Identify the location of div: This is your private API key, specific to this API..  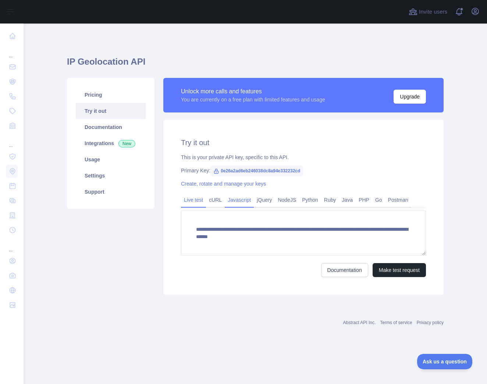
(304, 157).